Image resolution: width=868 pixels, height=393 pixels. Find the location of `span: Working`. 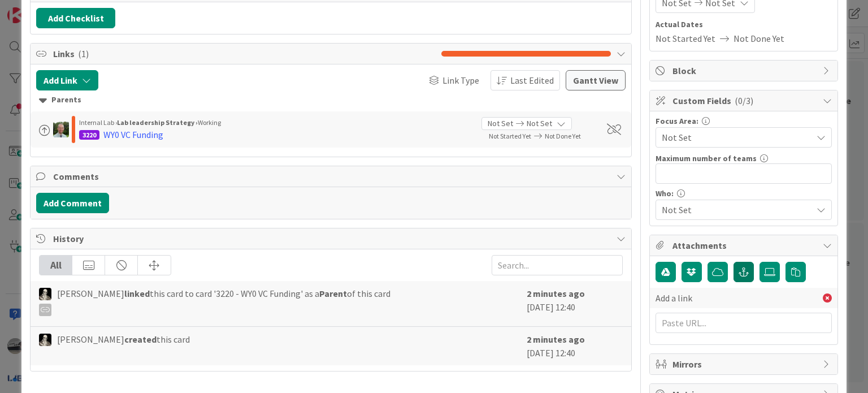

span: Working is located at coordinates (209, 122).